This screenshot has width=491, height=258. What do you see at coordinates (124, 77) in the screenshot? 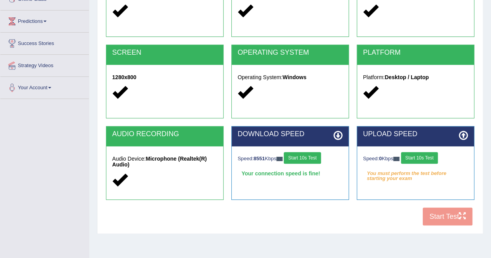
I see `strong: 1280x800` at bounding box center [124, 77].